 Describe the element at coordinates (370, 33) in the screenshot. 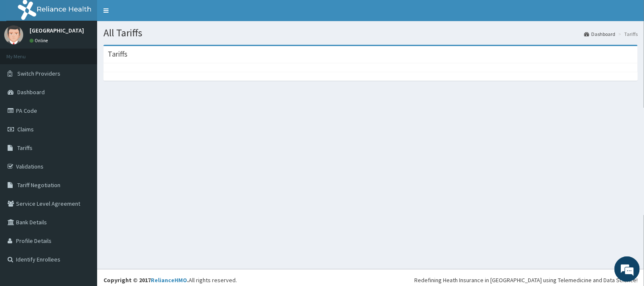

I see `h1: All Tariffs` at that location.